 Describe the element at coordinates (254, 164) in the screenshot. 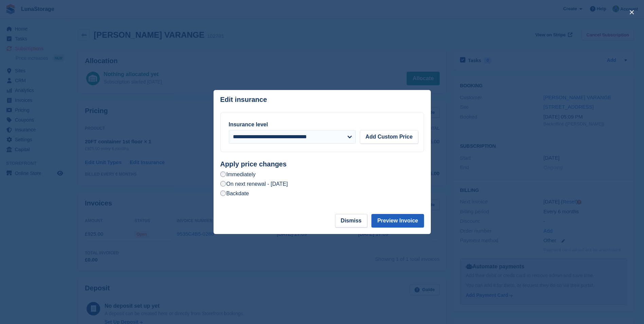

I see `strong: Apply price changes` at that location.